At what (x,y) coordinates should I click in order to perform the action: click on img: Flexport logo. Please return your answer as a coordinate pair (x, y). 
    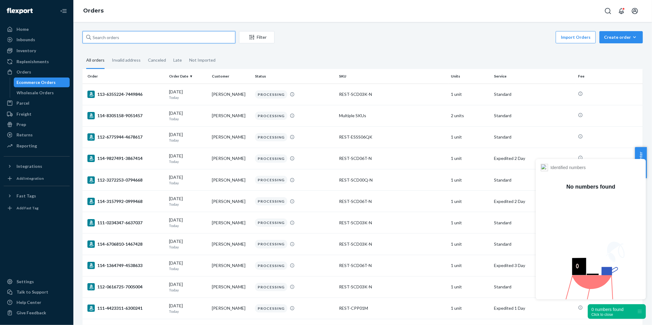
    Looking at the image, I should click on (20, 11).